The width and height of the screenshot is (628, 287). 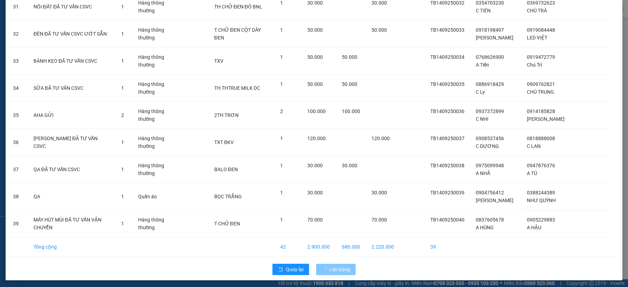 I want to click on td: 38, so click(x=18, y=197).